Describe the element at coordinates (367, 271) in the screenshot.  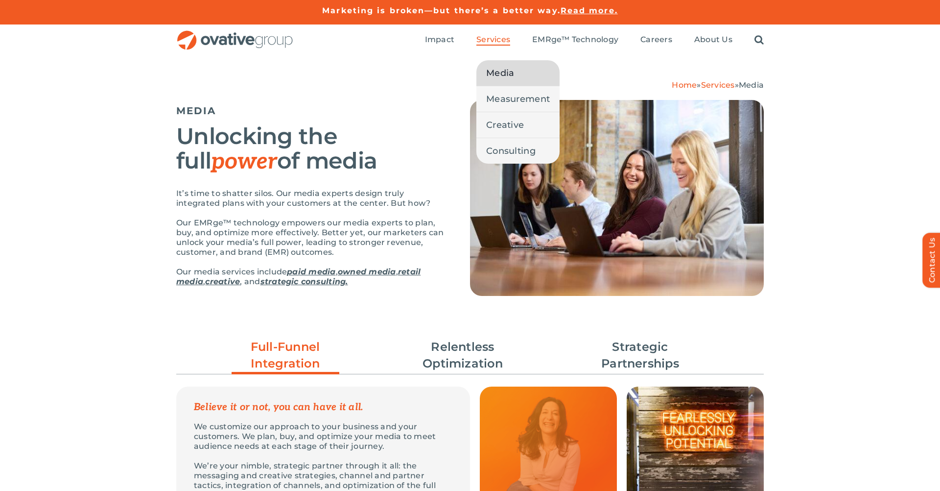
I see `a: owned media` at that location.